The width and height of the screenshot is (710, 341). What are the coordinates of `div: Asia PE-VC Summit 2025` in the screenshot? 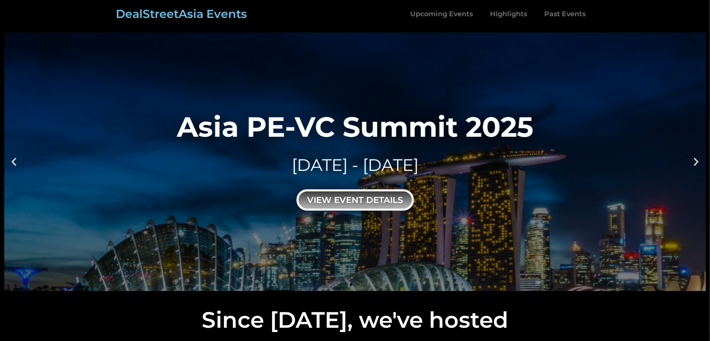 It's located at (355, 126).